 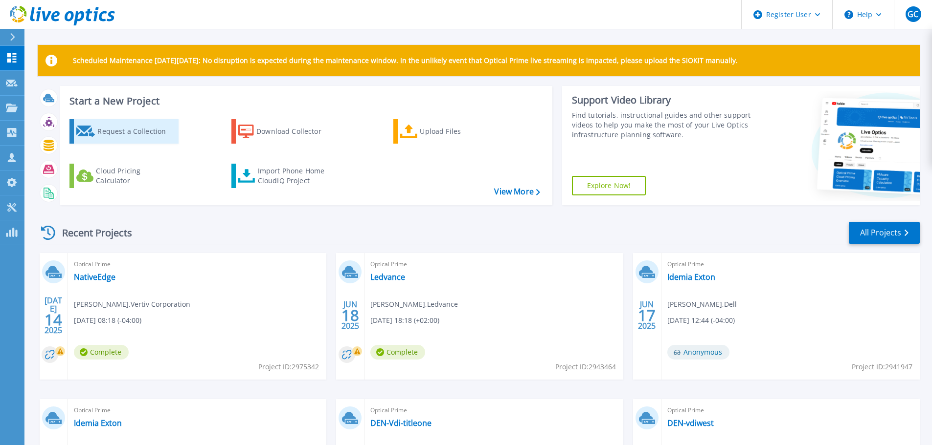 I want to click on a: Ledvance, so click(x=387, y=277).